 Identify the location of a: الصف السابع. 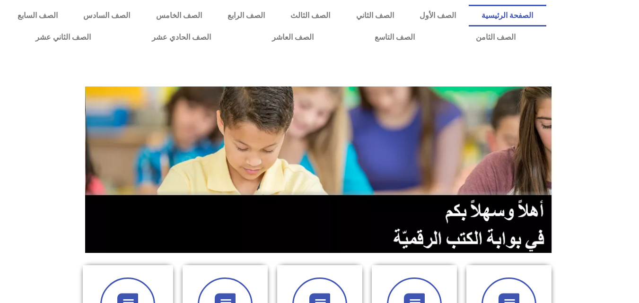
(37, 16).